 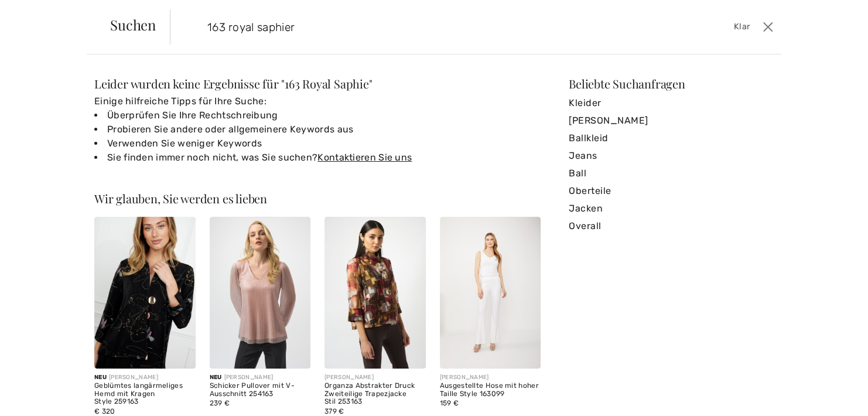 I want to click on a: Overall, so click(x=671, y=227).